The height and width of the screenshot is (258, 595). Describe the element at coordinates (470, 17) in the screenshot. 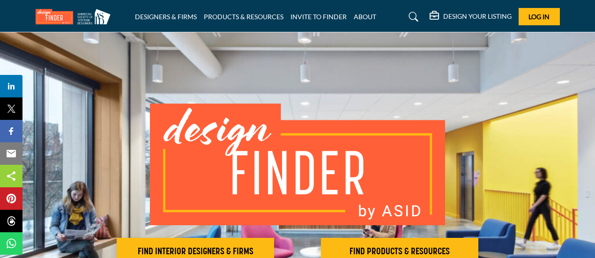

I see `div: DESIGN YOUR LISTING` at that location.